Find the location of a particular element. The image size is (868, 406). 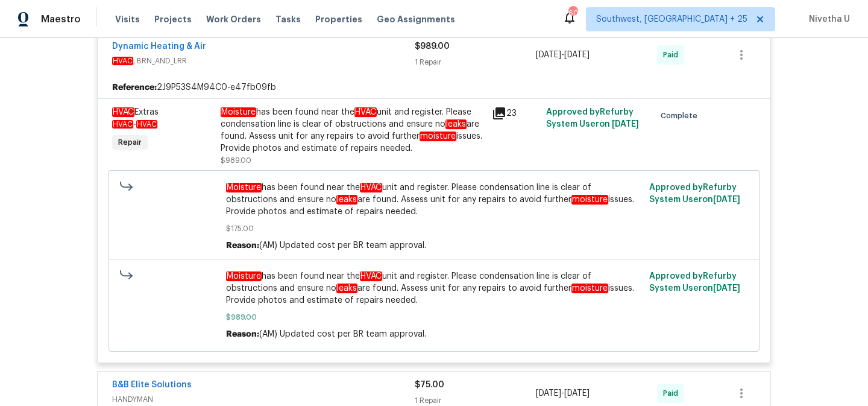

span: Extras is located at coordinates (135, 112).